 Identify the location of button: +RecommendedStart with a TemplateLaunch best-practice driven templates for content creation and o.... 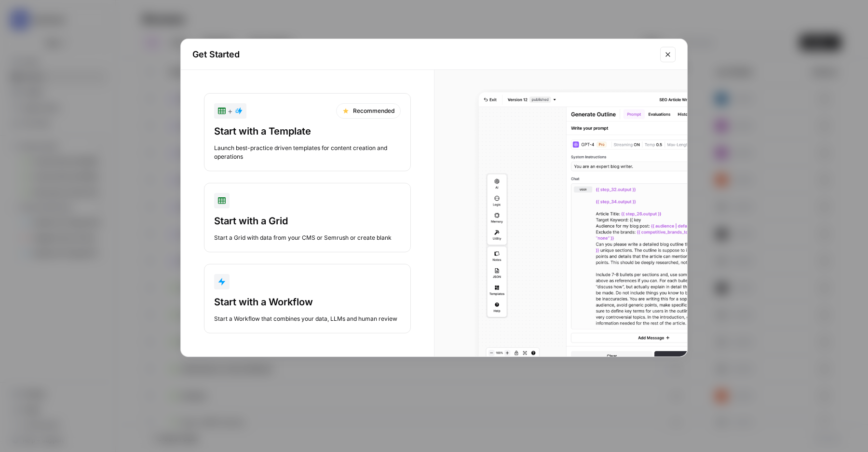
(307, 132).